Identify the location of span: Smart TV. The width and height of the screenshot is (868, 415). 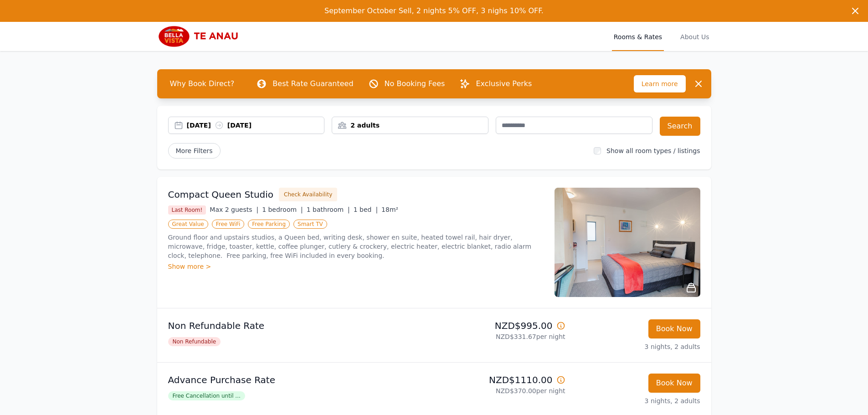
(310, 224).